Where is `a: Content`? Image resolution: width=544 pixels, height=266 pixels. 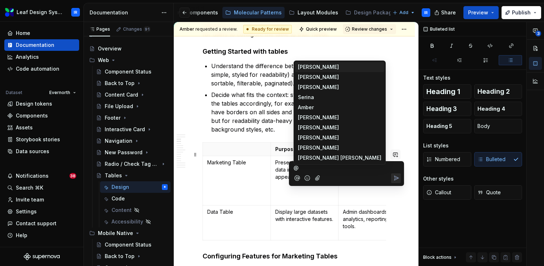 a: Content is located at coordinates (135, 210).